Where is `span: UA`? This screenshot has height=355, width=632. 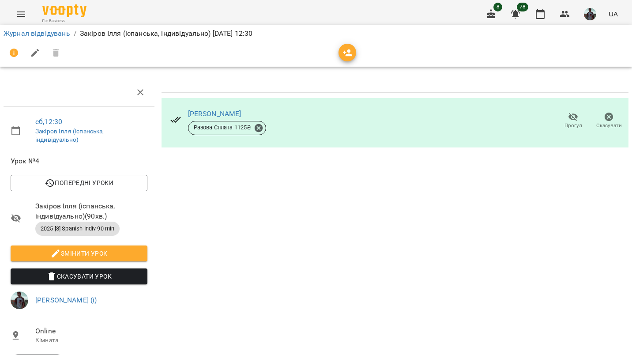 span: UA is located at coordinates (613, 14).